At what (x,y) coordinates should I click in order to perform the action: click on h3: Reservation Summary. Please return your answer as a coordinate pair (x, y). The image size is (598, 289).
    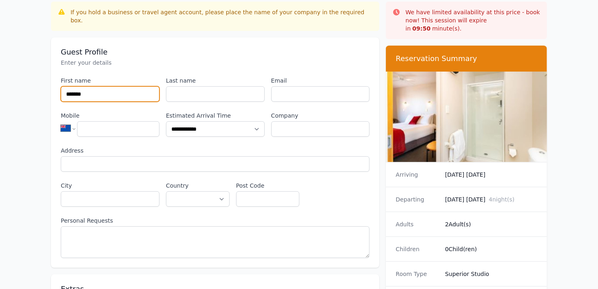
    Looking at the image, I should click on (466, 59).